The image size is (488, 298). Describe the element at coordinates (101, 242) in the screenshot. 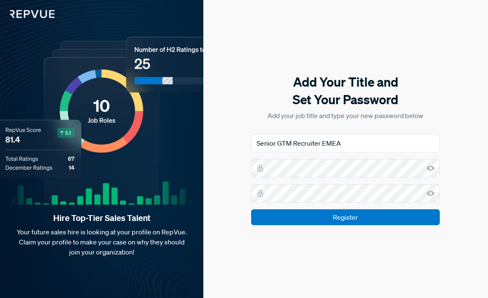

I see `p: Your future sales hire is looking at your profile on RepVue. Claim your profile to make your case...` at that location.